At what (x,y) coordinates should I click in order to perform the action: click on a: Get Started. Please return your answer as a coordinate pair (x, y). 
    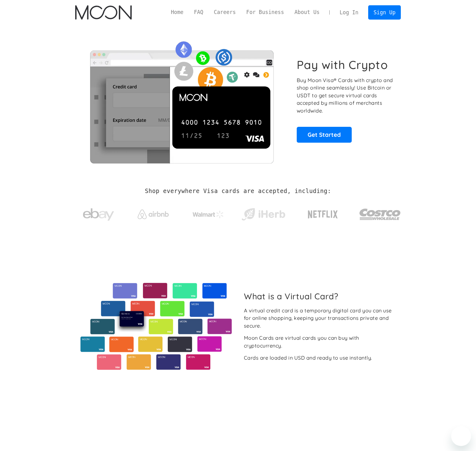
    Looking at the image, I should click on (324, 134).